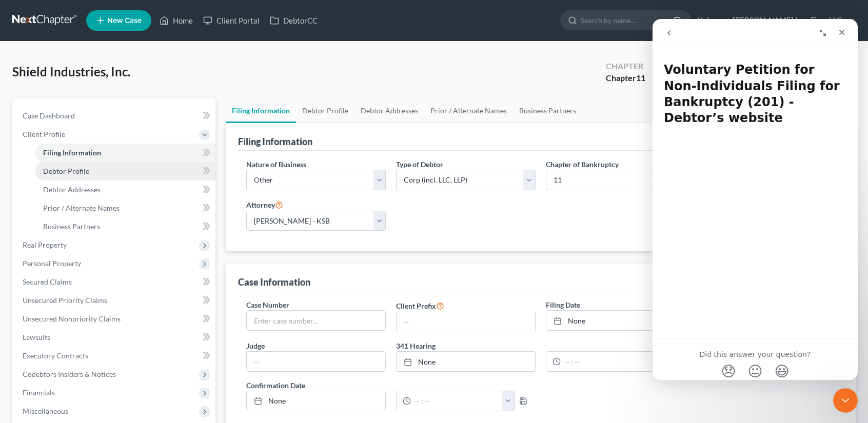  Describe the element at coordinates (129, 352) in the screenshot. I see `span: smiley reaction` at that location.